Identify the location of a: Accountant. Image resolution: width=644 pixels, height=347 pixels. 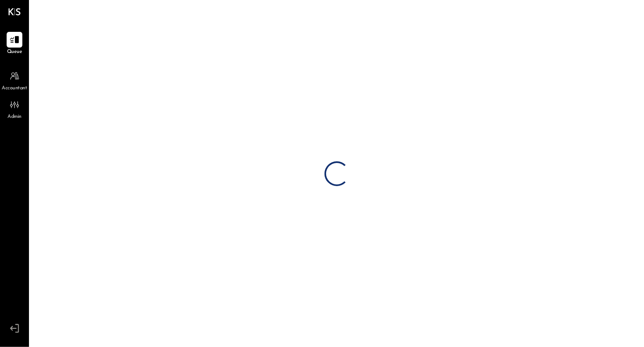
(15, 80).